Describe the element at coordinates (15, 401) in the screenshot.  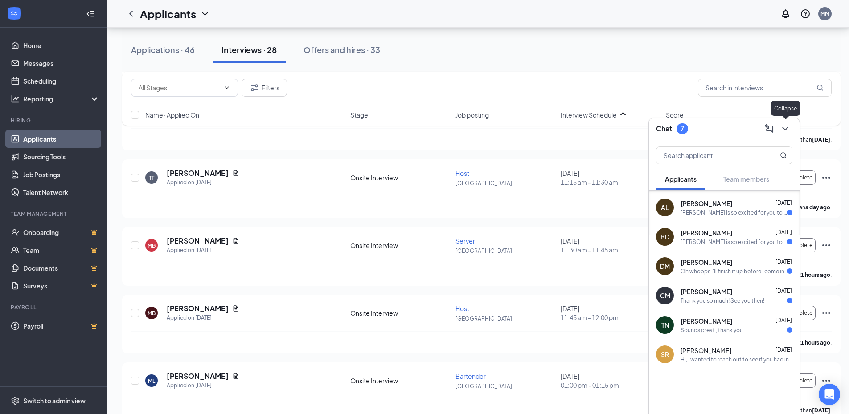
I see `svg: Settings` at that location.